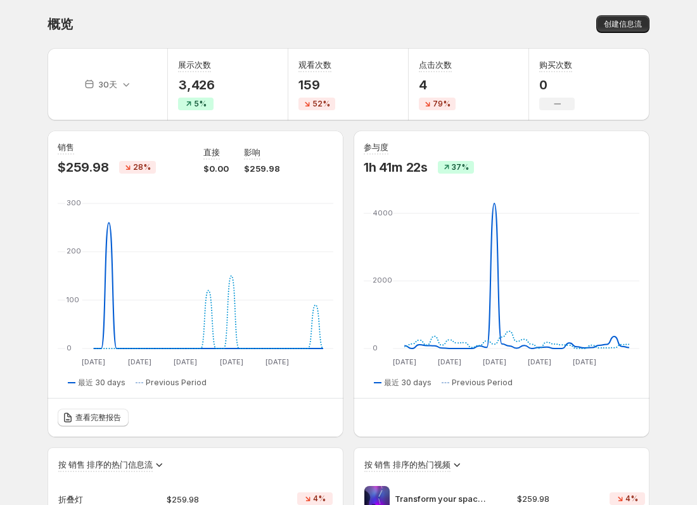 This screenshot has width=697, height=505. Describe the element at coordinates (376, 147) in the screenshot. I see `h3: 参与度` at that location.